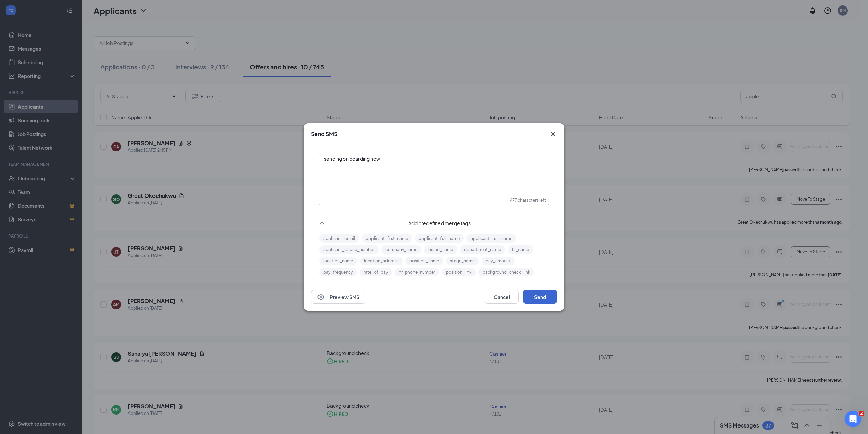 The height and width of the screenshot is (434, 868). Describe the element at coordinates (387, 238) in the screenshot. I see `button: applicant_first_name` at that location.